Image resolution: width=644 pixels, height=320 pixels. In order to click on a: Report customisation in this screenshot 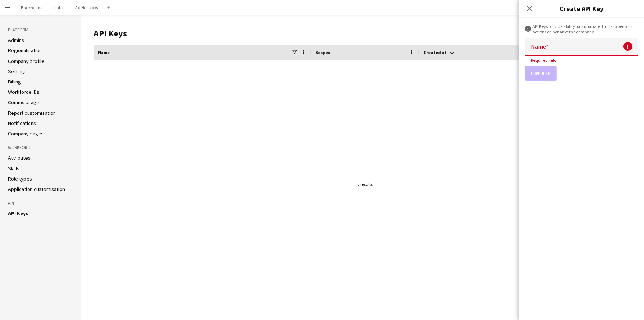, I will do `click(32, 113)`.